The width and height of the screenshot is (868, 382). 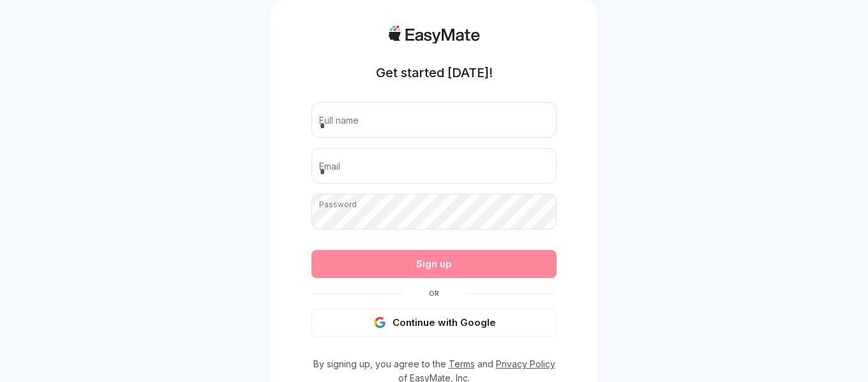 I want to click on a: Privacy Policy, so click(x=525, y=363).